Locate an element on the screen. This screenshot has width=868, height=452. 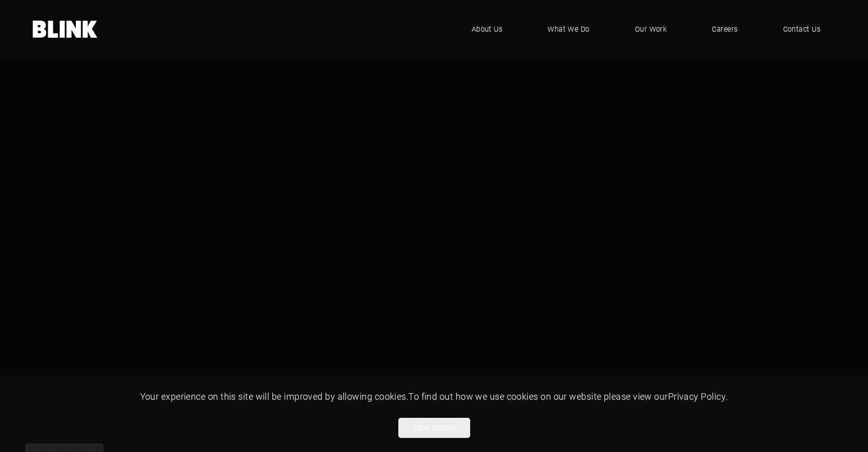
button: Allow cookies is located at coordinates (434, 428).